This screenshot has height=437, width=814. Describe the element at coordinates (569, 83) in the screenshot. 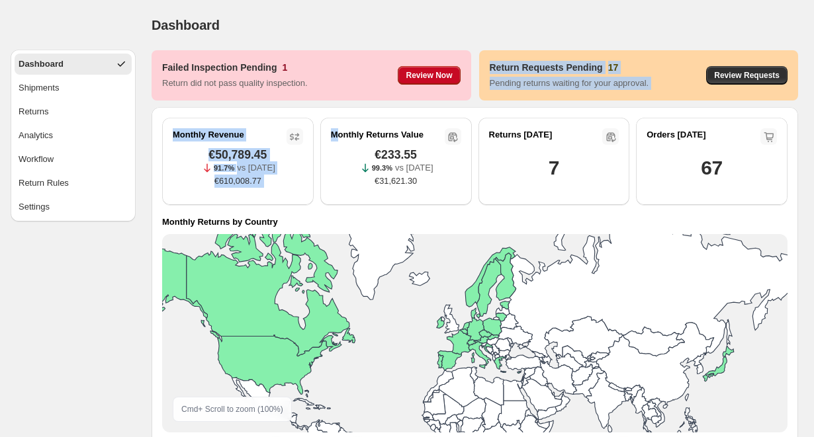

I see `p: Pending returns waiting for your approval.` at that location.